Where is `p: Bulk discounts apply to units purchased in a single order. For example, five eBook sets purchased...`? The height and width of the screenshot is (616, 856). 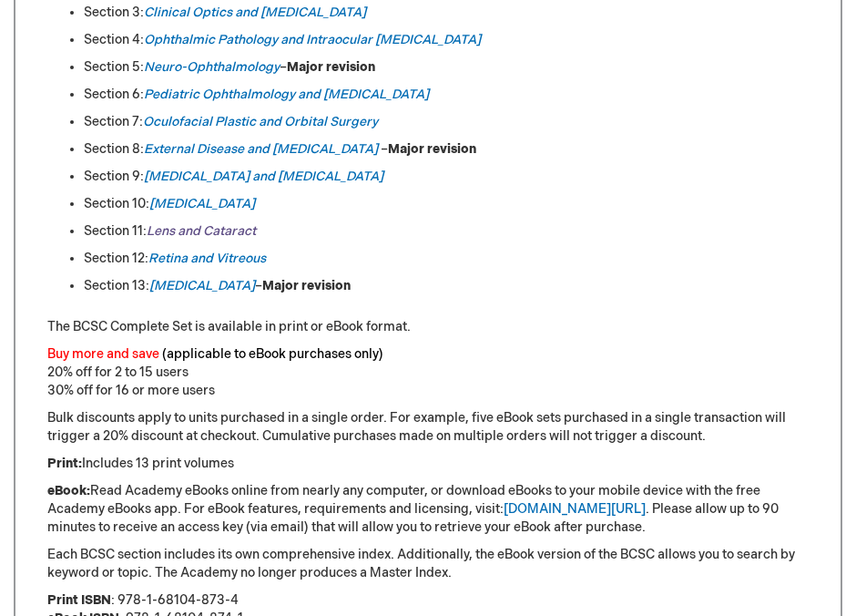 p: Bulk discounts apply to units purchased in a single order. For example, five eBook sets purchased... is located at coordinates (428, 427).